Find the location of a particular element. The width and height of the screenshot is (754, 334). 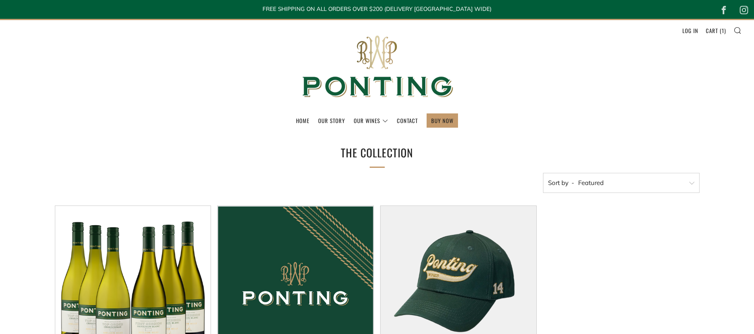

span: 1 is located at coordinates (723, 31).